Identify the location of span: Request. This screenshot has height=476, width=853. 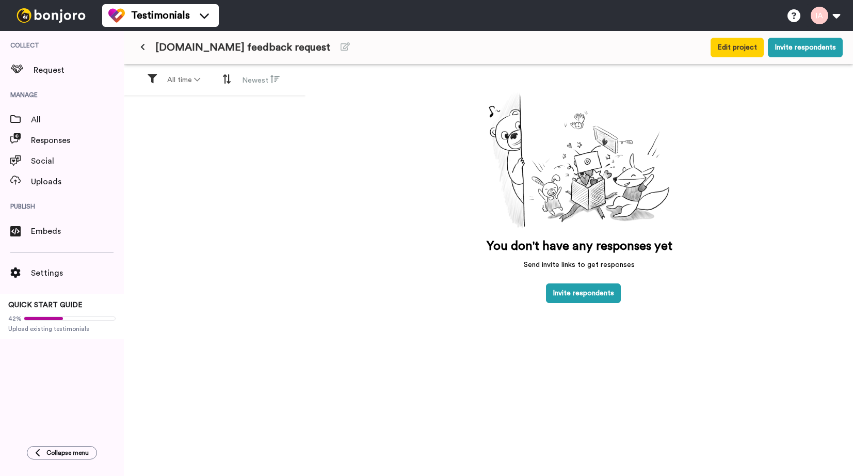
(78, 70).